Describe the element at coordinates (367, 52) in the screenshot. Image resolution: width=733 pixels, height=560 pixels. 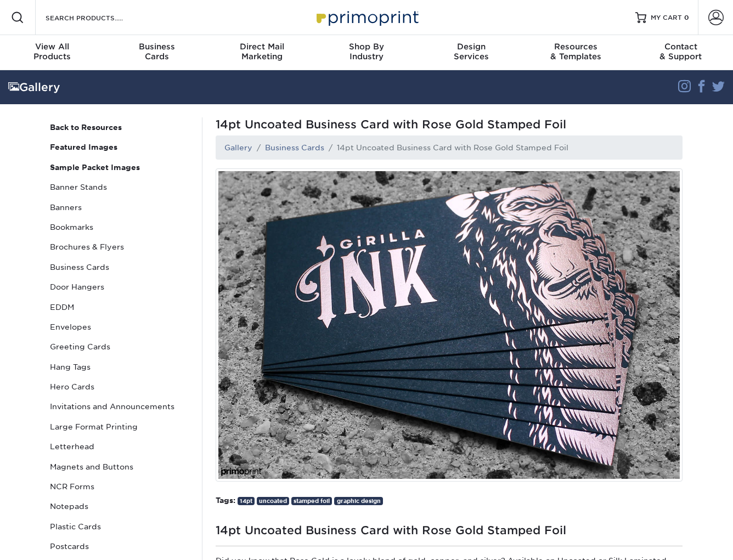
I see `div: Industry` at that location.